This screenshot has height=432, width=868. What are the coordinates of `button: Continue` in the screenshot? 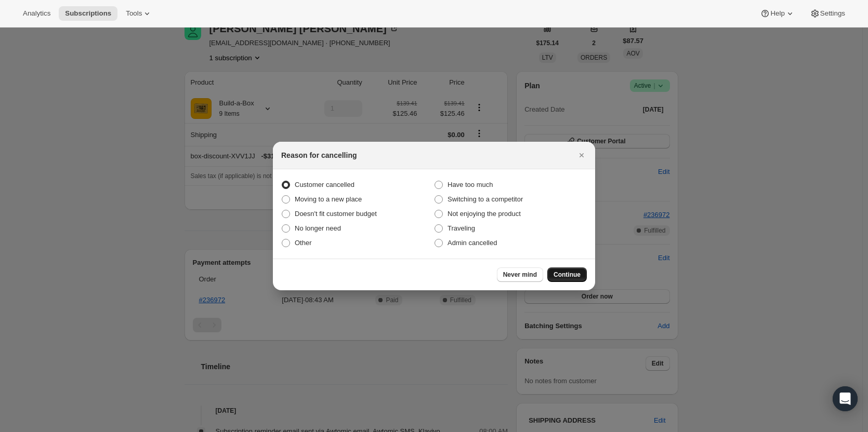 It's located at (567, 275).